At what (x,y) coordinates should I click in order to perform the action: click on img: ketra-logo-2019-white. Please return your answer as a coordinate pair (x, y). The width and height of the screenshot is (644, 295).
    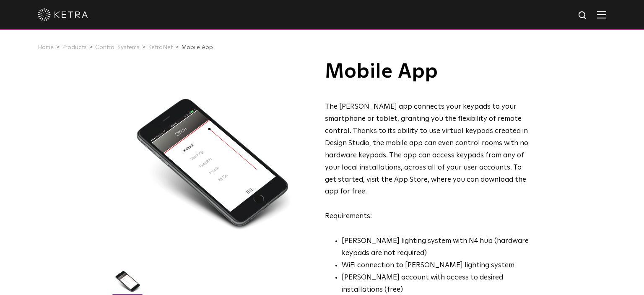
    Looking at the image, I should click on (63, 15).